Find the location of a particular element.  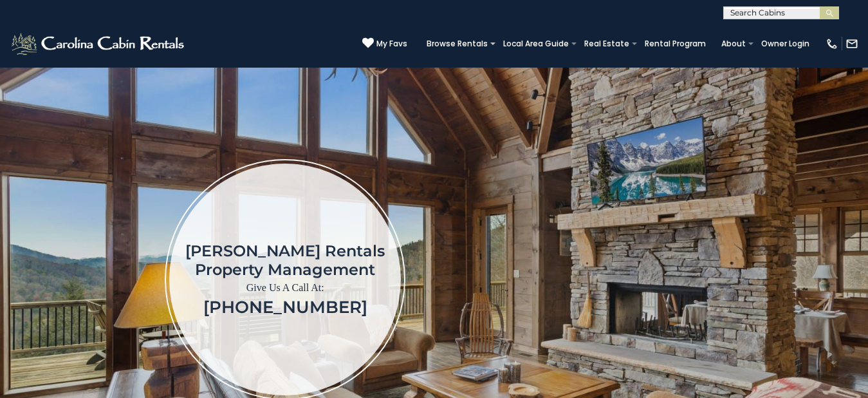

span: My Favs is located at coordinates (392, 43).